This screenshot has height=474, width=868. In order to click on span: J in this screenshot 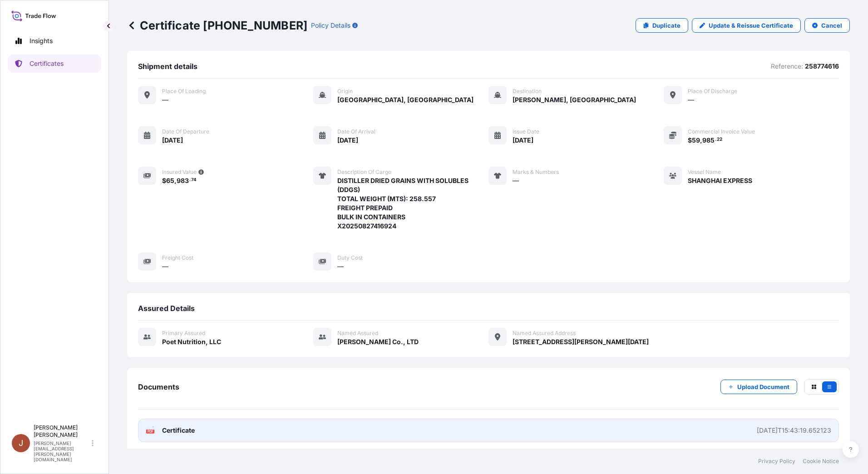, I will do `click(21, 444)`.